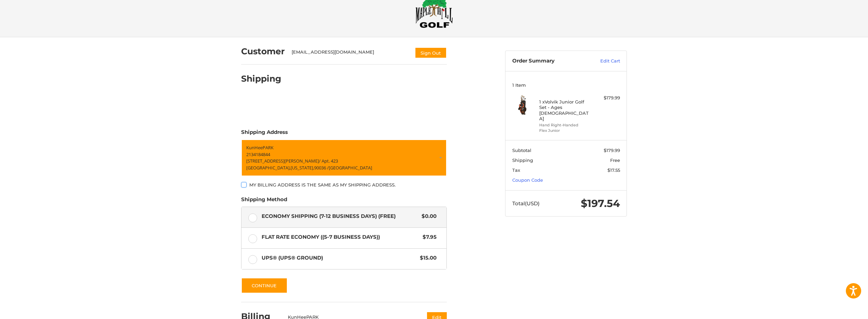  I want to click on span: $7.95, so click(428, 237).